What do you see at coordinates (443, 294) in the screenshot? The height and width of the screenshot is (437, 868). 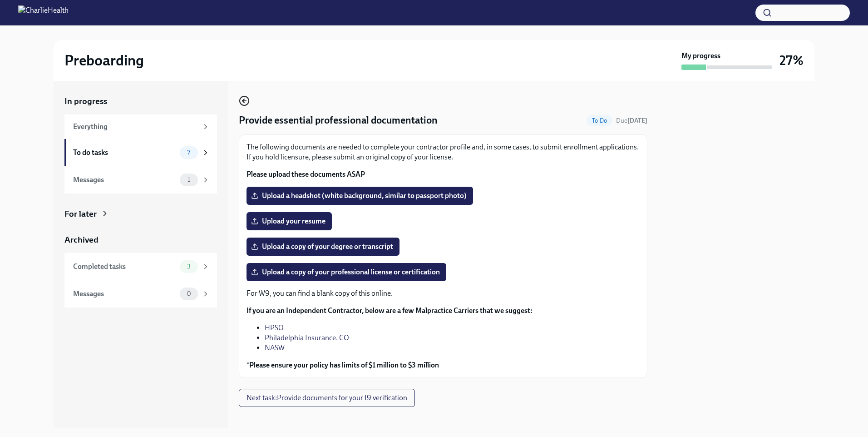 I see `p: For W9, you can find a blank copy of this online.` at bounding box center [443, 294].